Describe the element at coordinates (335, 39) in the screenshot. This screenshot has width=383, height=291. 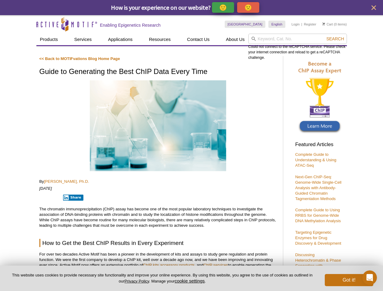
I see `span: Search` at that location.